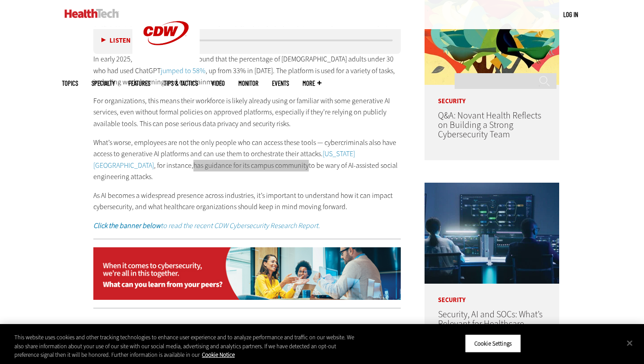  What do you see at coordinates (139, 83) in the screenshot?
I see `a: Features` at bounding box center [139, 83].